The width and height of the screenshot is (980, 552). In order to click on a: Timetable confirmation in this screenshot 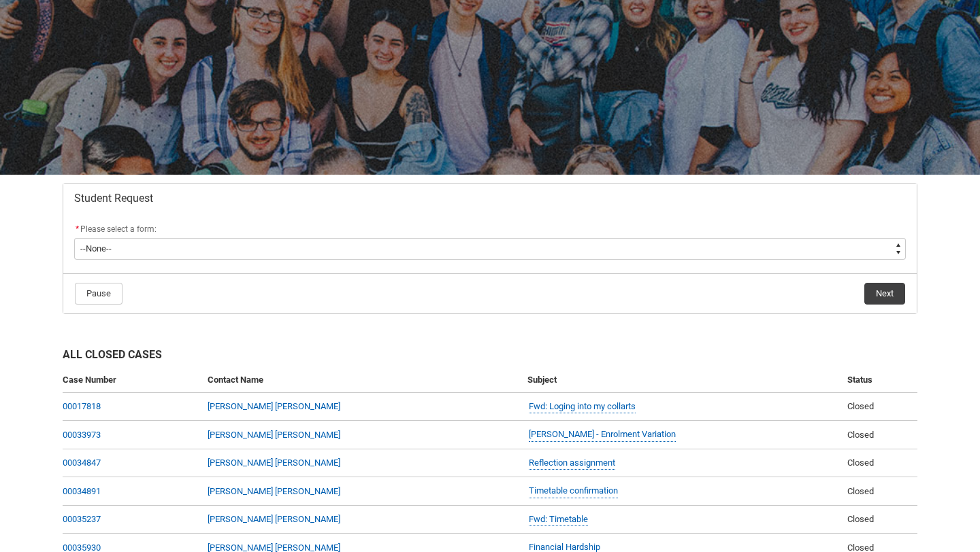, I will do `click(573, 491)`.